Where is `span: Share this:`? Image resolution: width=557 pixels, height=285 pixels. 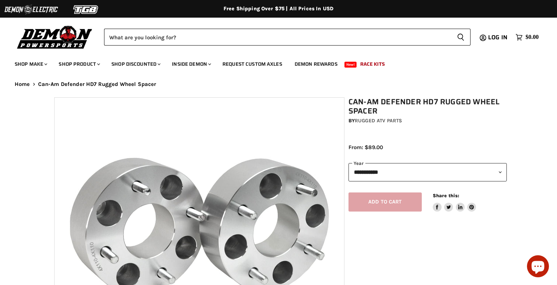
span: Share this: is located at coordinates (446, 195).